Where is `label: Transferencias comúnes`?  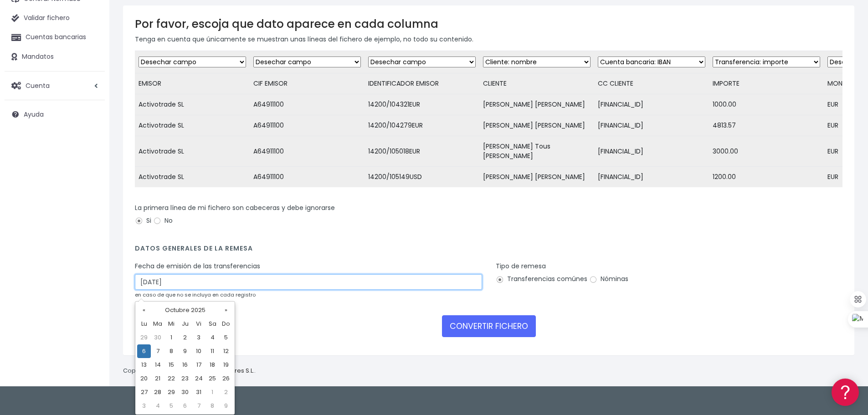
label: Transferencias comúnes is located at coordinates (542, 279).